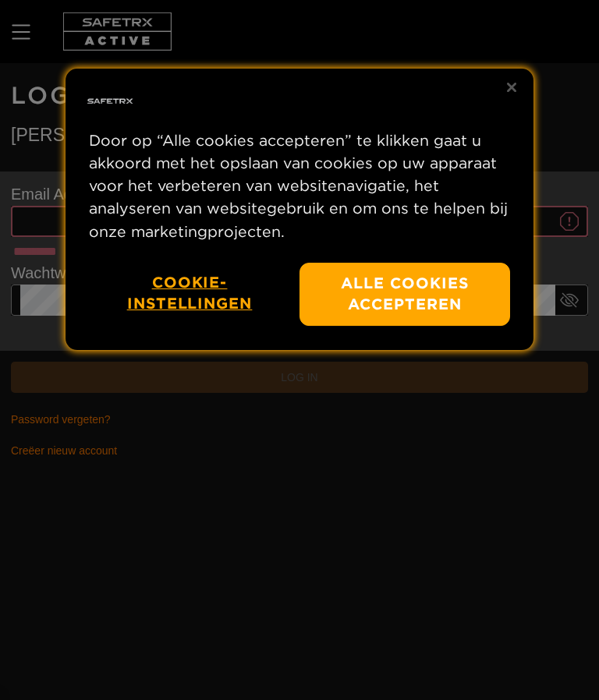  I want to click on img: Bedrijfslogo, so click(110, 101).